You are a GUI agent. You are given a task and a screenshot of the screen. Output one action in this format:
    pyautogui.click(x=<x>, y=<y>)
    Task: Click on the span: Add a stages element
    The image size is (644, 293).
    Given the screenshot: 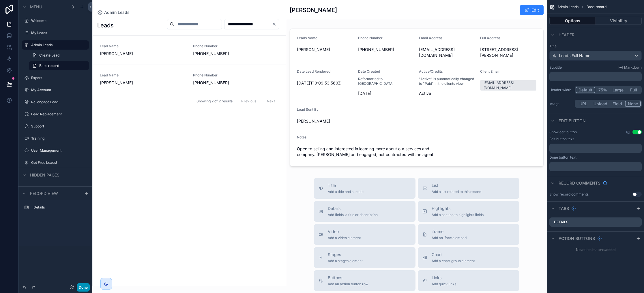 What is the action you would take?
    pyautogui.click(x=345, y=261)
    